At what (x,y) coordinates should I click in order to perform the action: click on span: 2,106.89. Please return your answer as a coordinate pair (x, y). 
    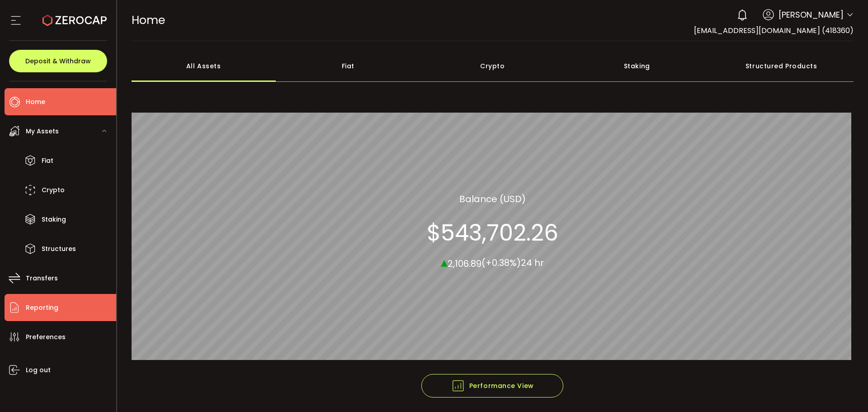
    Looking at the image, I should click on (464, 263).